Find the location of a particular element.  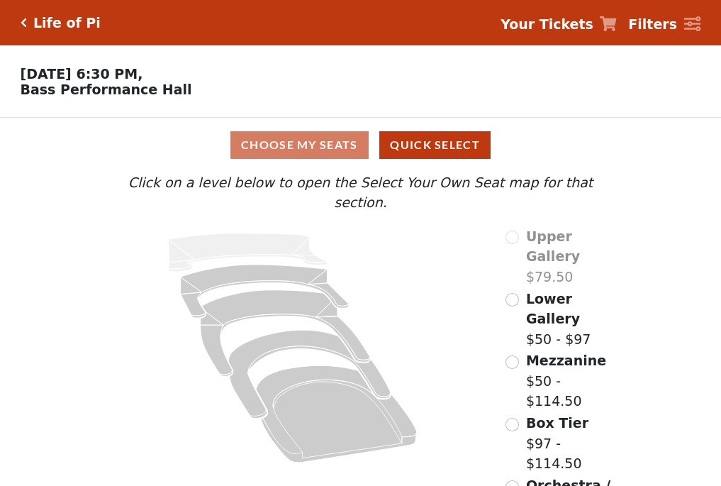

strong: Your Tickets is located at coordinates (547, 24).